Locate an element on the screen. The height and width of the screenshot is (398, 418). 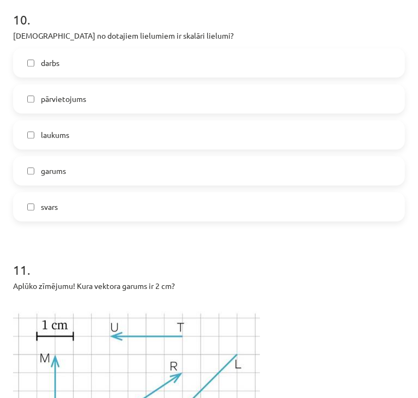
p: Aplūko zīmējumu! Kura vektora garums ir 2 cm? is located at coordinates (209, 286).